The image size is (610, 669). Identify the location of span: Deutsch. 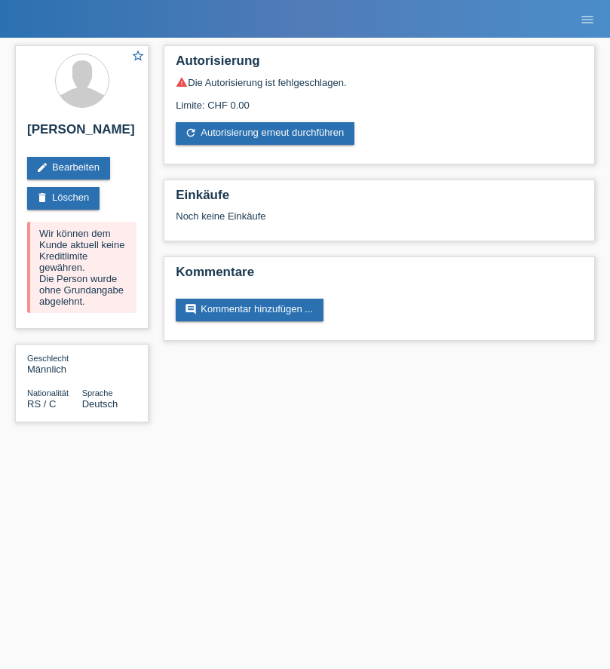
(100, 404).